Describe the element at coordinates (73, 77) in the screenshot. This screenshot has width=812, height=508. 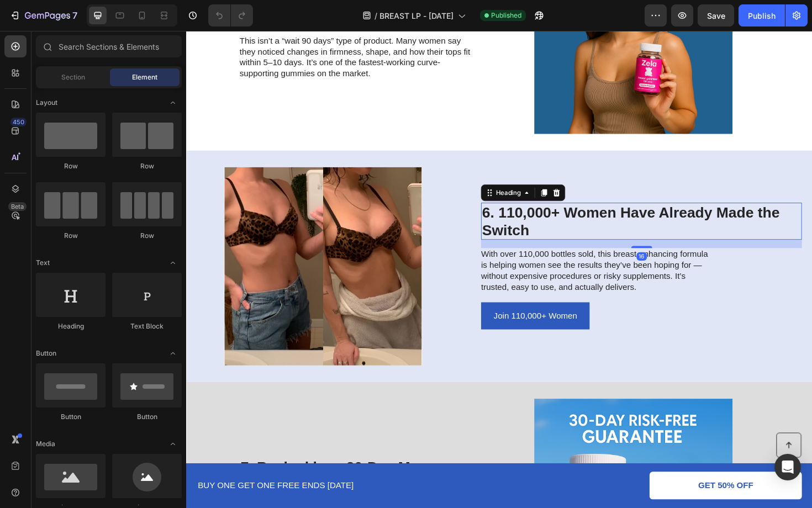
I see `span: Section` at that location.